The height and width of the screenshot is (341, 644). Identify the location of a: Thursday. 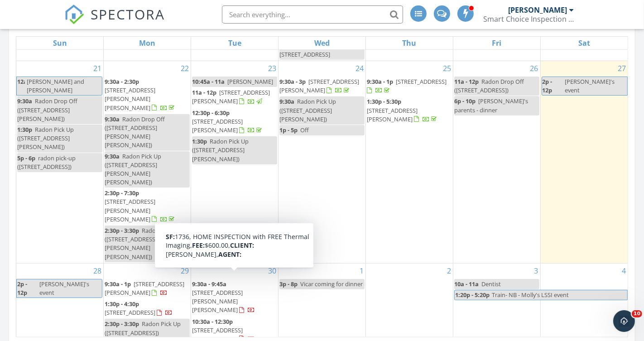
(409, 43).